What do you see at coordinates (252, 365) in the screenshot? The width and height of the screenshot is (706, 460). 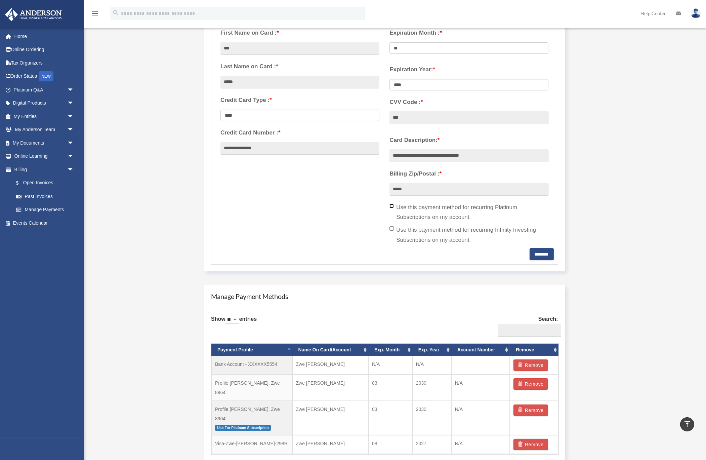 I see `td: Bank Account - XXXXXX5554` at bounding box center [252, 365].